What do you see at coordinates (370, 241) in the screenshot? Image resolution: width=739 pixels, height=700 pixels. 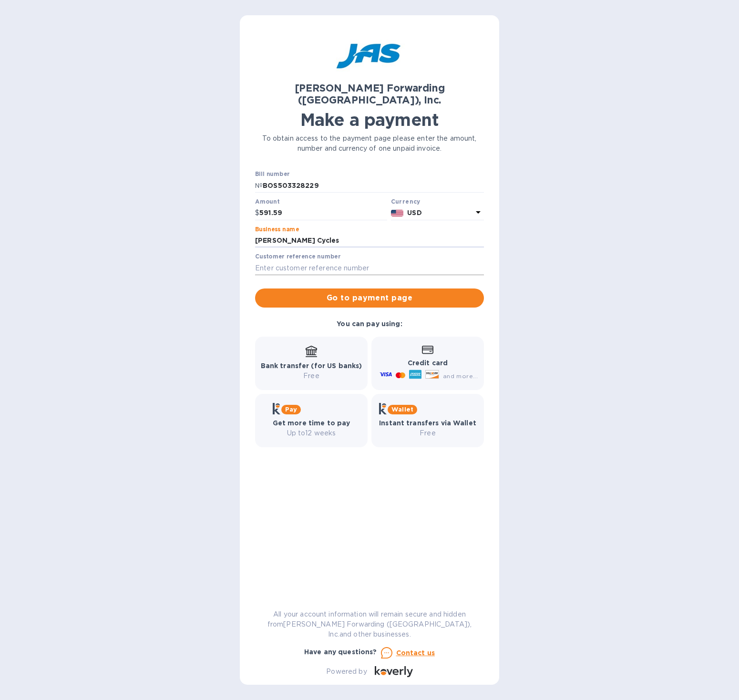 I see `input: Enter business name` at bounding box center [370, 241].